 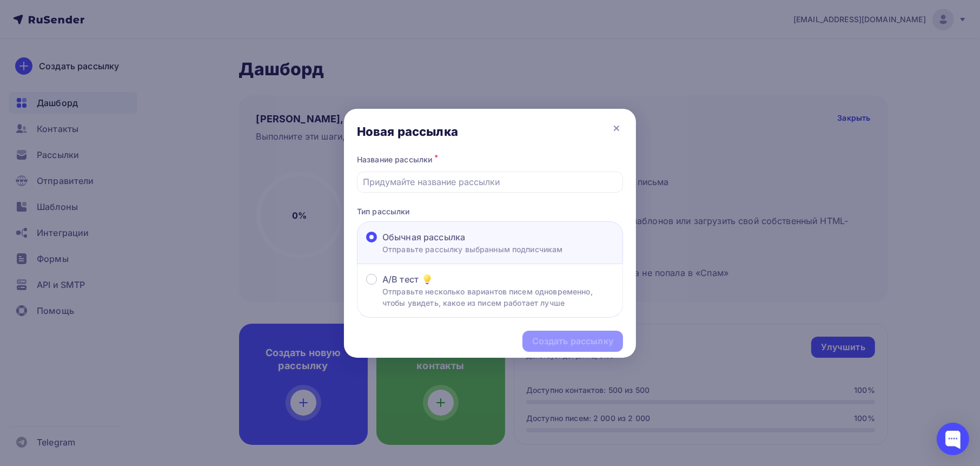 What do you see at coordinates (473, 249) in the screenshot?
I see `p: Отправьте рассылку выбранным подписчикам` at bounding box center [473, 249].